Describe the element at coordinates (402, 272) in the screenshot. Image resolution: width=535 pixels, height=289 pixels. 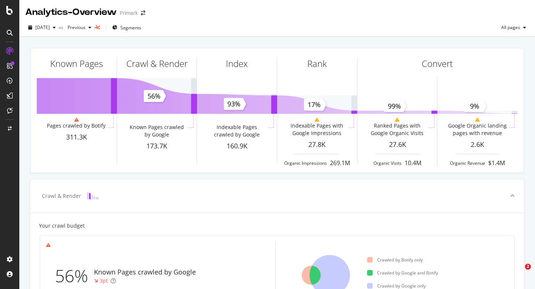
I see `div: Crawled by Google and Botify` at that location.